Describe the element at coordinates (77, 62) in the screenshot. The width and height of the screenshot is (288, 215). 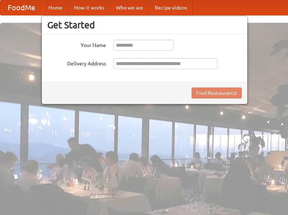
I see `label: Delivery Address` at that location.